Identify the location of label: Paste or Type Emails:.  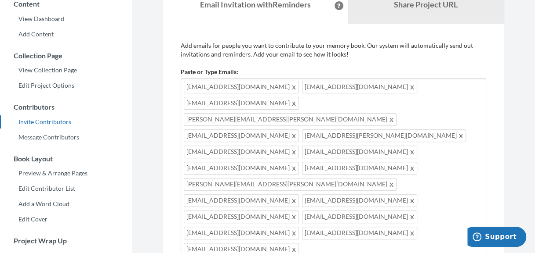
(209, 72).